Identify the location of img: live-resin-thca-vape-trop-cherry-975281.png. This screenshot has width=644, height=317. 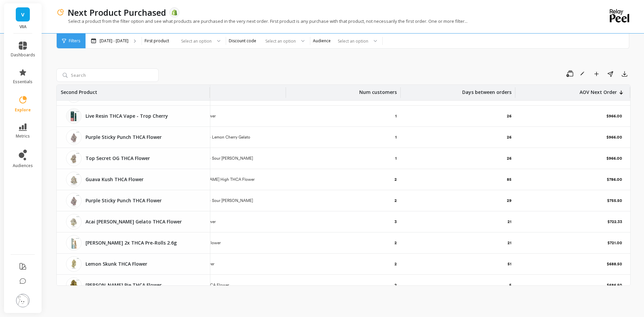
(74, 116).